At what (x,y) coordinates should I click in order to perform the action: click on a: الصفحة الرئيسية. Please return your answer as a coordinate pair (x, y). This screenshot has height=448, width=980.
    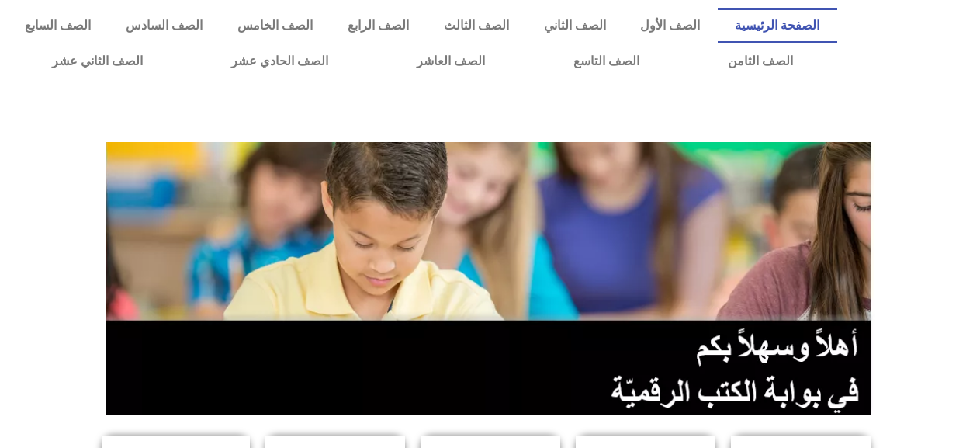
    Looking at the image, I should click on (777, 25).